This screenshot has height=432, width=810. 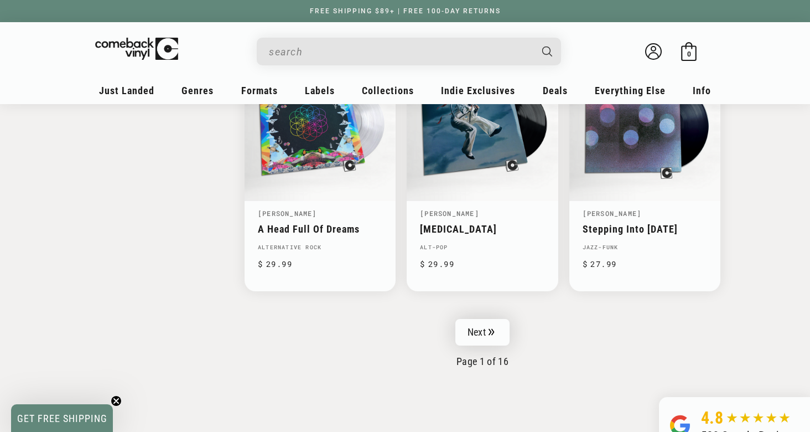 What do you see at coordinates (320, 90) in the screenshot?
I see `span: Labels` at bounding box center [320, 90].